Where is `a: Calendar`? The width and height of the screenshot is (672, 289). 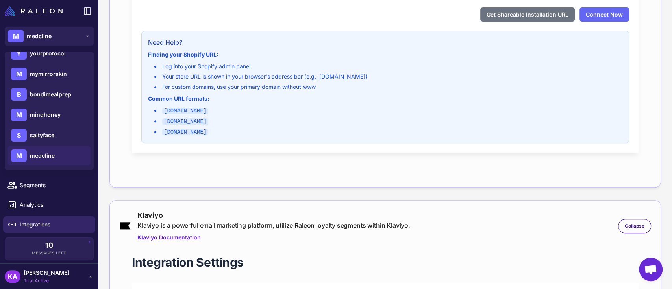
a: Calendar is located at coordinates (49, 166).